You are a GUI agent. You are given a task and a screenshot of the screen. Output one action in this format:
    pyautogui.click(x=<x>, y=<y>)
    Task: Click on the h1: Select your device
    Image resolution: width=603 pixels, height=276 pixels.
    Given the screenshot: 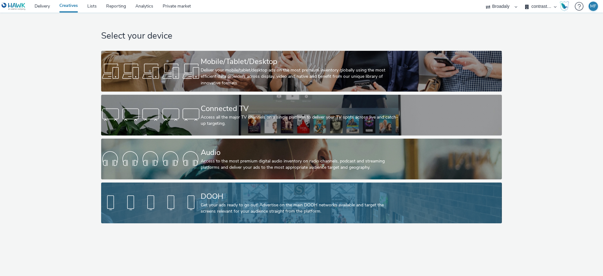 What is the action you would take?
    pyautogui.click(x=301, y=36)
    